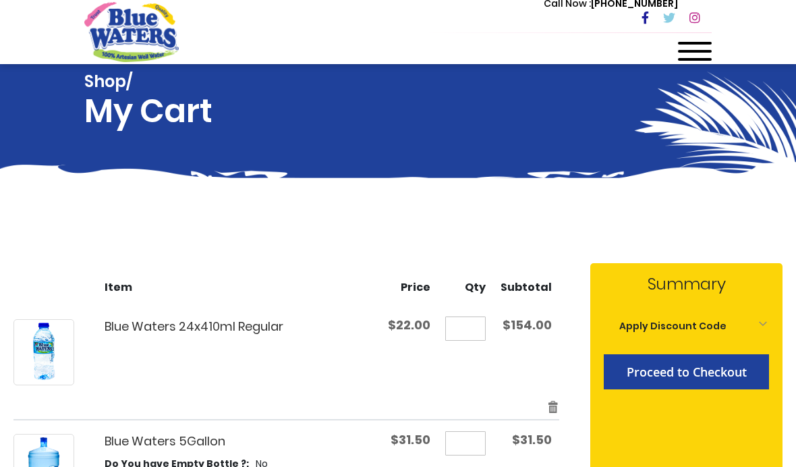  Describe the element at coordinates (687, 372) in the screenshot. I see `span: Proceed to Checkout` at that location.